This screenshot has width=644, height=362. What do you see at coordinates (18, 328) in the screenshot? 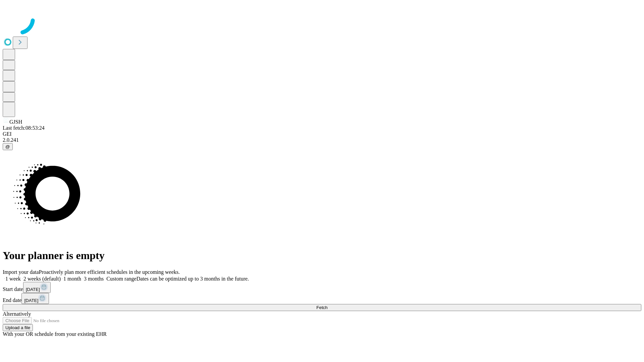
I see `button: Upload a file` at bounding box center [18, 328].